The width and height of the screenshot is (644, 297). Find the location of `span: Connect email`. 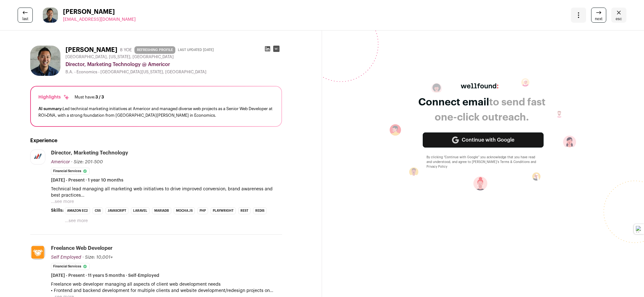

span: Connect email is located at coordinates (453, 102).